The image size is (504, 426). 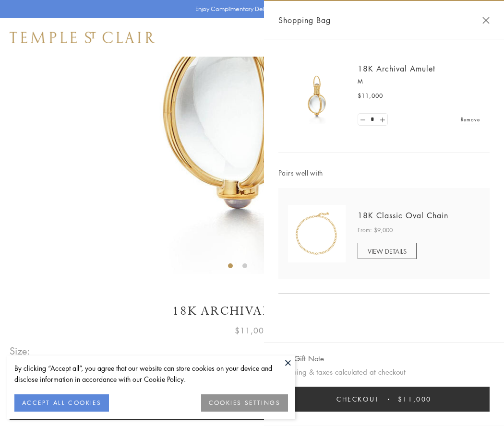 What do you see at coordinates (252, 311) in the screenshot?
I see `h1: 18K Archival Amulet` at bounding box center [252, 311].